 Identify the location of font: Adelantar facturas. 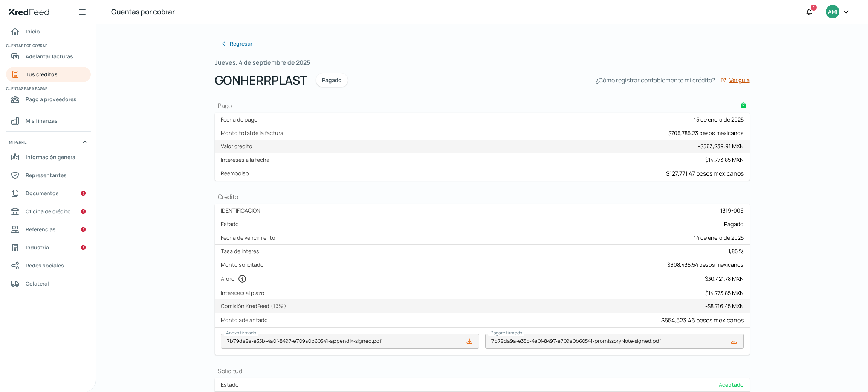
(49, 56).